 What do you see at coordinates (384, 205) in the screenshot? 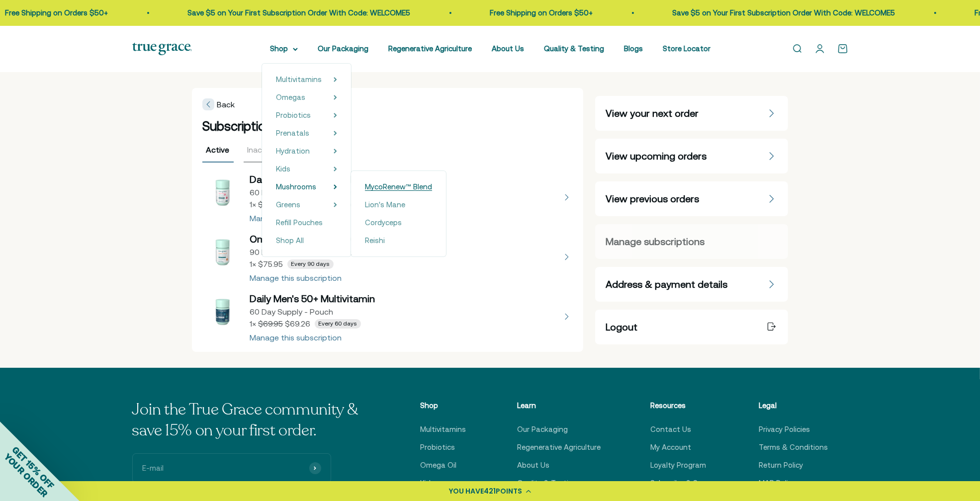
I see `span: Lion's Mane` at bounding box center [384, 205].